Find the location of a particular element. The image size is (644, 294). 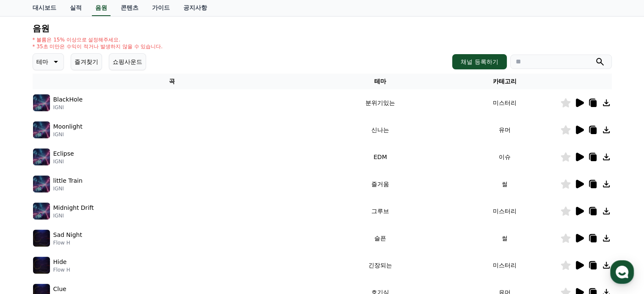

td: 슬픈 is located at coordinates (380, 238).